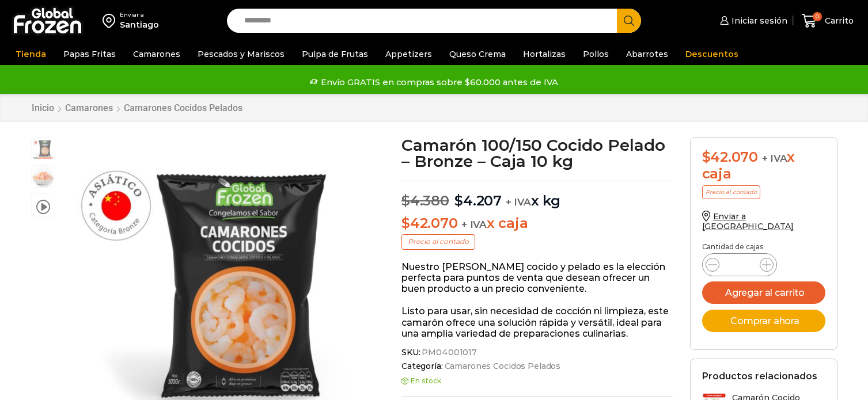 The width and height of the screenshot is (868, 400). What do you see at coordinates (828, 21) in the screenshot?
I see `a: 0 Carrito` at bounding box center [828, 21].